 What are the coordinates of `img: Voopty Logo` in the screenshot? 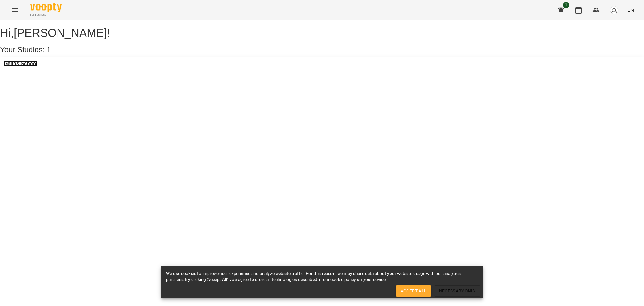 It's located at (46, 8).